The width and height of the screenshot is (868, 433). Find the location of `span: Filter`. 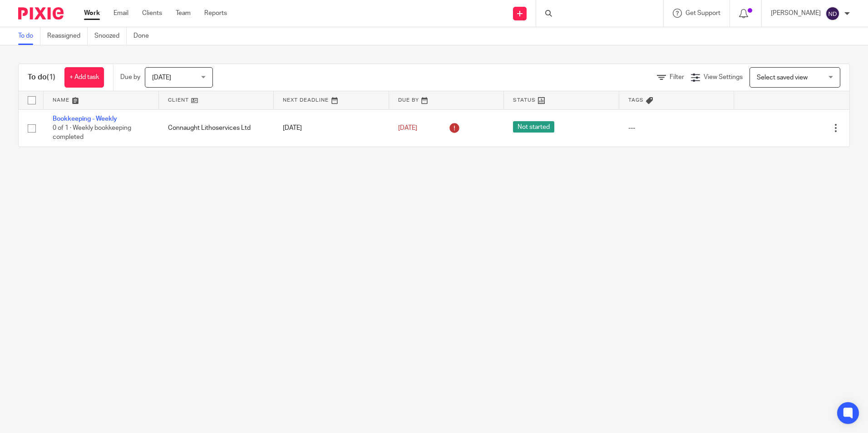

span: Filter is located at coordinates (677, 78).